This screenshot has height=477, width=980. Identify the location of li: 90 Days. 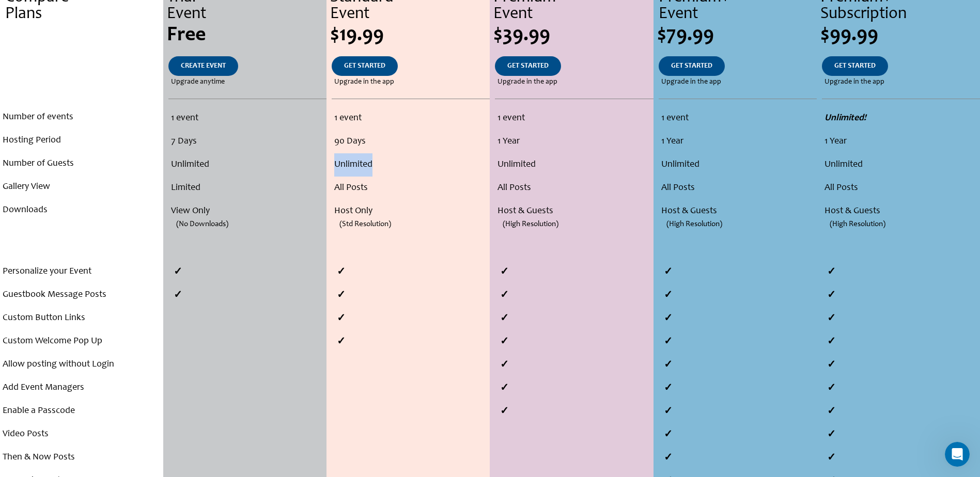
(411, 142).